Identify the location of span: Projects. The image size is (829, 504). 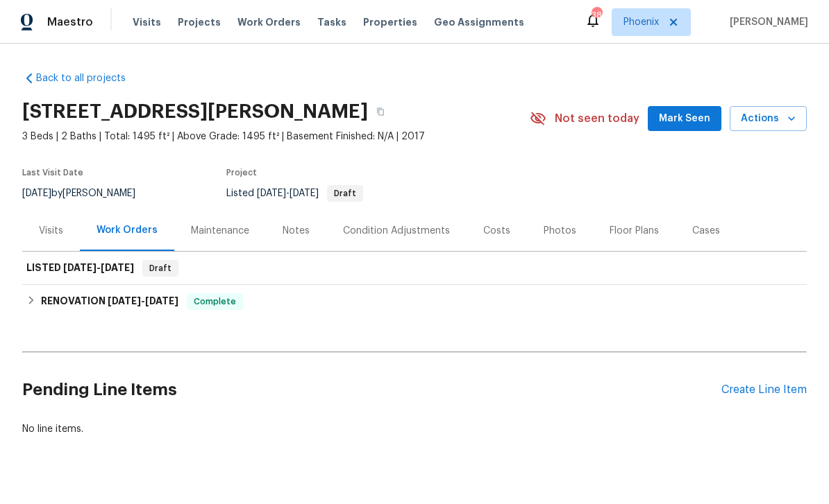
(199, 23).